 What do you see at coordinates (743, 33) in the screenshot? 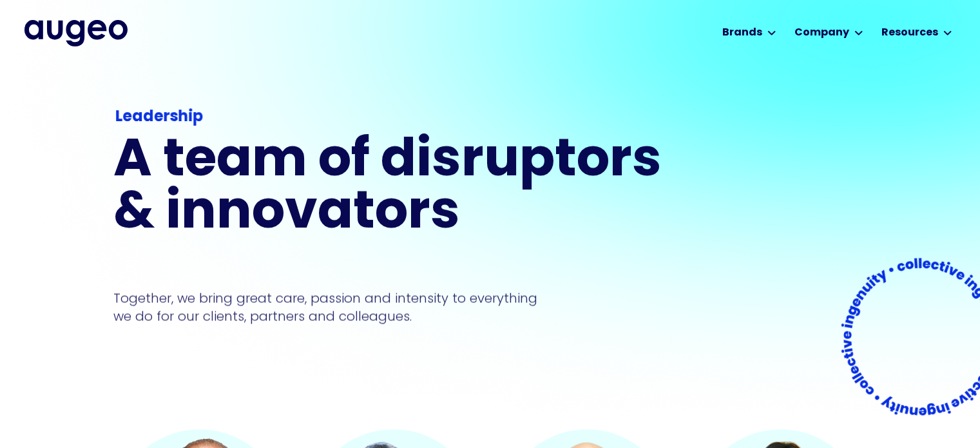
I see `div: Brands` at bounding box center [743, 33].